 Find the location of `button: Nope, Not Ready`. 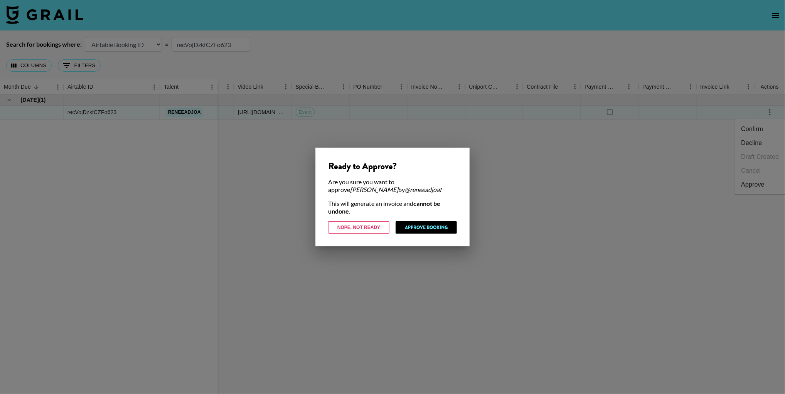

button: Nope, Not Ready is located at coordinates (359, 227).